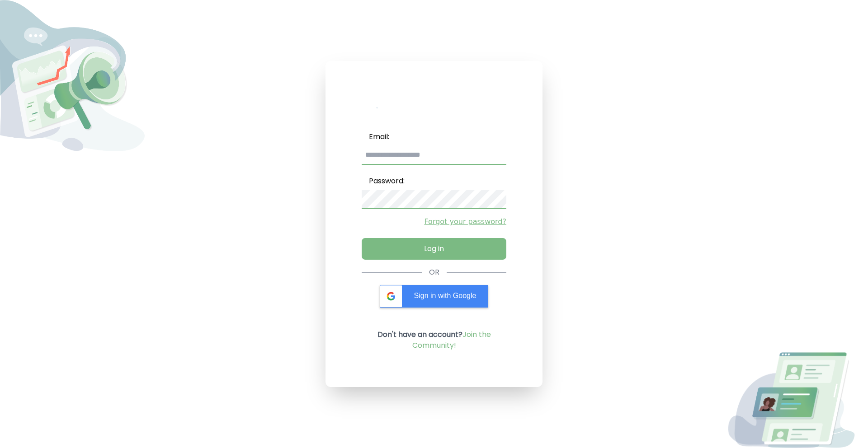 This screenshot has width=868, height=448. What do you see at coordinates (451, 340) in the screenshot?
I see `a: Join the Community!` at bounding box center [451, 340].